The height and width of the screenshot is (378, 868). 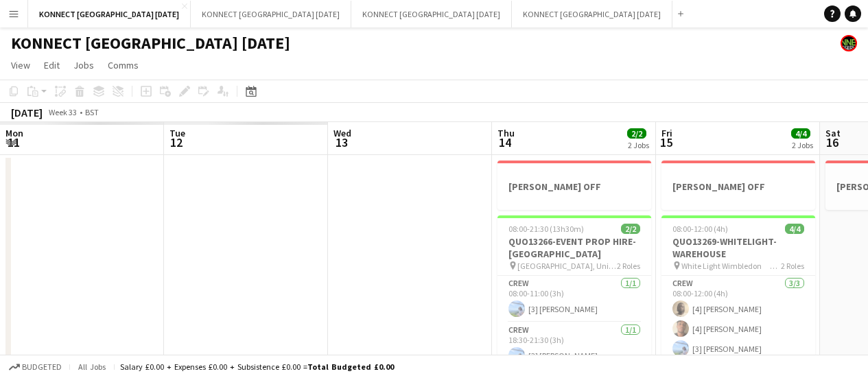 I want to click on span: Budgeted, so click(x=42, y=367).